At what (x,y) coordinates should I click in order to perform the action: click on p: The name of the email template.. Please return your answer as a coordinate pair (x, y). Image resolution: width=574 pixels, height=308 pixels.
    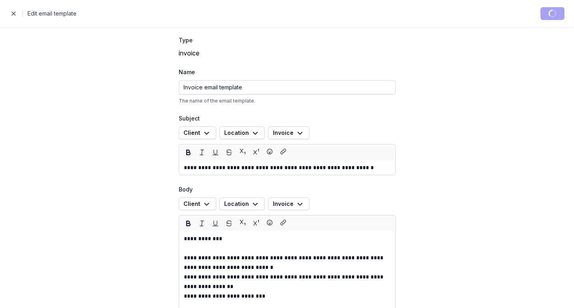
    Looking at the image, I should click on (287, 101).